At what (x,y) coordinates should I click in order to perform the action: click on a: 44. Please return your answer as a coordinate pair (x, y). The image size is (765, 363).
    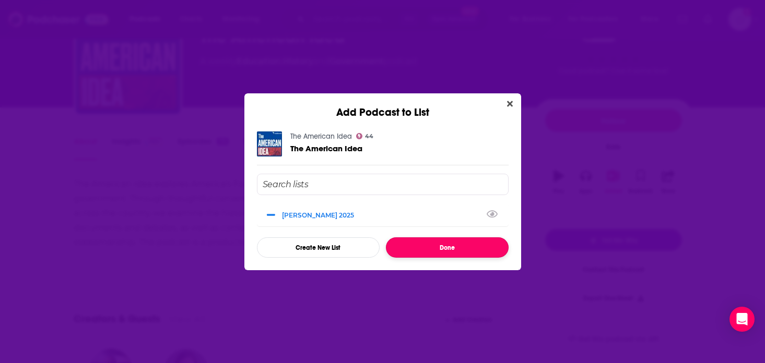
    Looking at the image, I should click on (365, 136).